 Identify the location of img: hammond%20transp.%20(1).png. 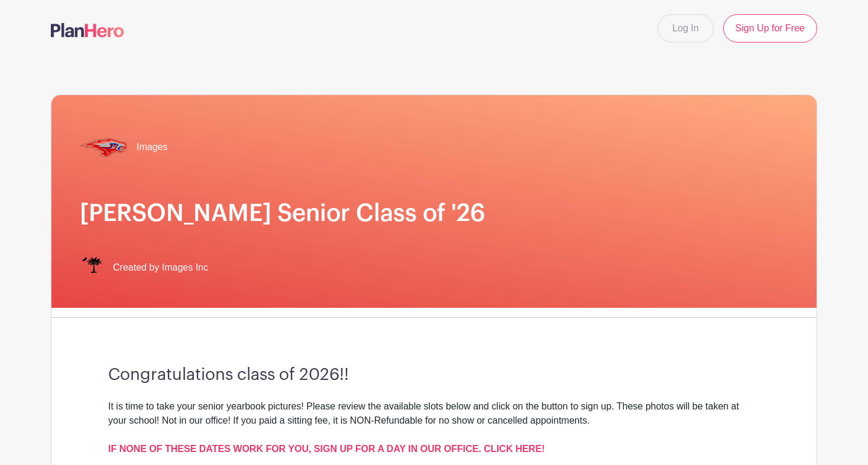
(104, 147).